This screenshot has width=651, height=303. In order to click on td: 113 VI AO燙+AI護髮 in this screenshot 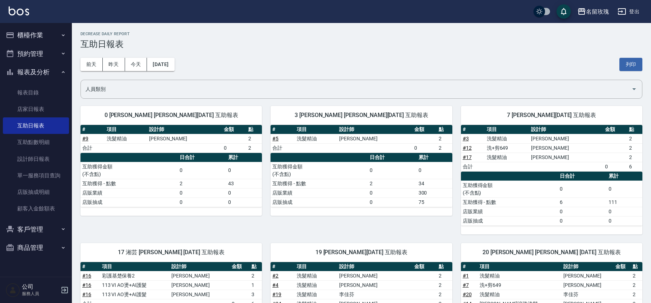, I will do `click(135, 295)`.